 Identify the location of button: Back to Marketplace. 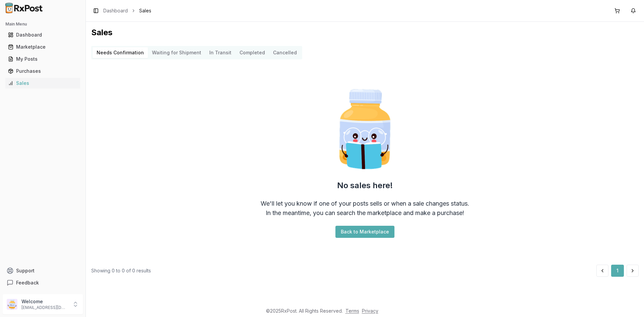
(365, 232).